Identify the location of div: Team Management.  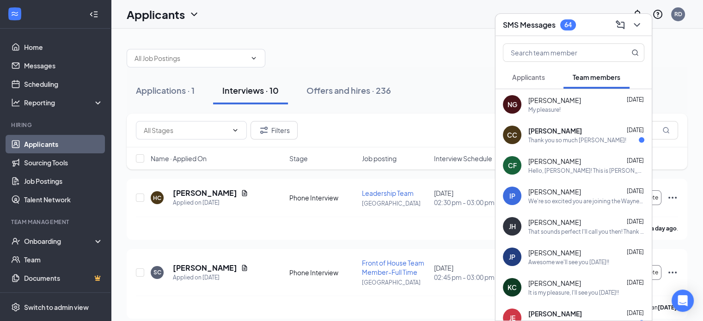
(56, 222).